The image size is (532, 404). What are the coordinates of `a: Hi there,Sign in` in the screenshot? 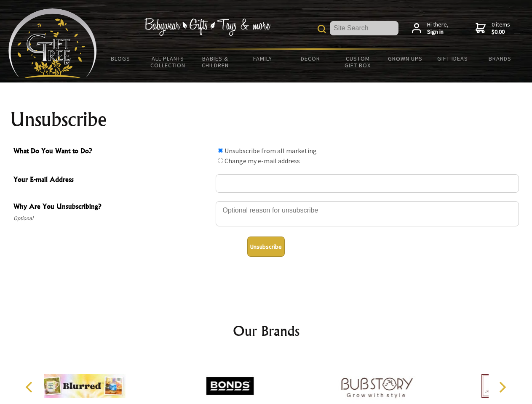 It's located at (430, 28).